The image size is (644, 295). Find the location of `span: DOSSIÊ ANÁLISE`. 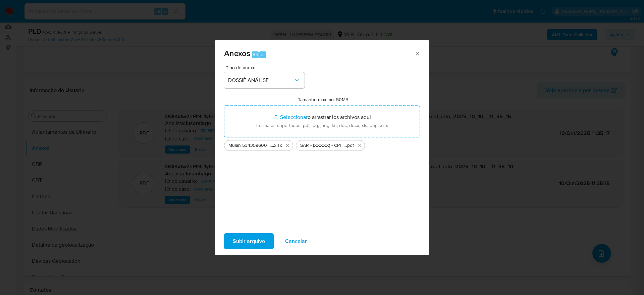

span: DOSSIÊ ANÁLISE is located at coordinates (261, 80).